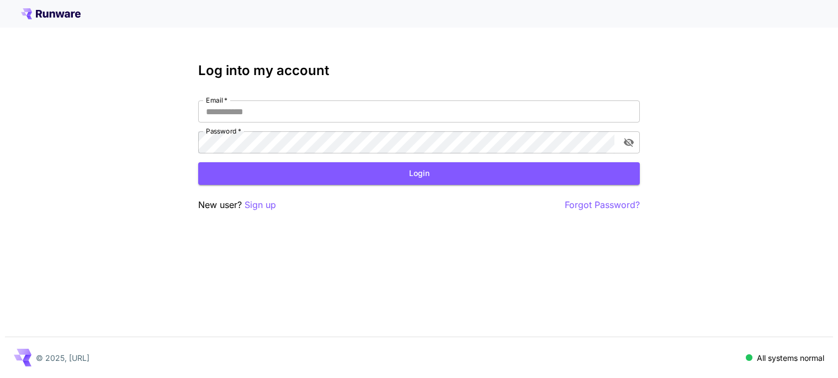 The height and width of the screenshot is (378, 838). Describe the element at coordinates (237, 205) in the screenshot. I see `p: New user?` at that location.